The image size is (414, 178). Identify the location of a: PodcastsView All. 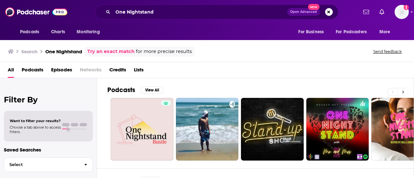
(135, 90).